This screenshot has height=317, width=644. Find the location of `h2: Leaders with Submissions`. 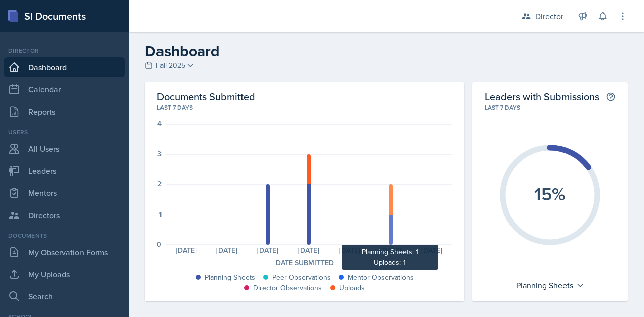

h2: Leaders with Submissions is located at coordinates (542, 97).